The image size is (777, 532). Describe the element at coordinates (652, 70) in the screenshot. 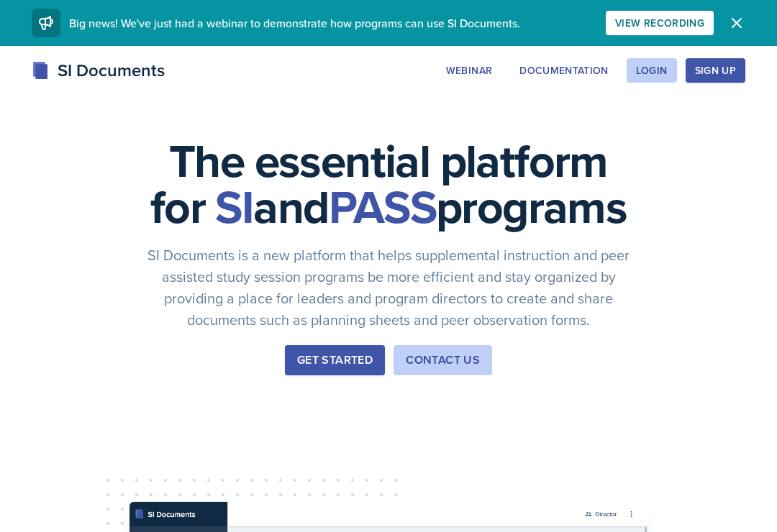

I see `button: Login` at that location.